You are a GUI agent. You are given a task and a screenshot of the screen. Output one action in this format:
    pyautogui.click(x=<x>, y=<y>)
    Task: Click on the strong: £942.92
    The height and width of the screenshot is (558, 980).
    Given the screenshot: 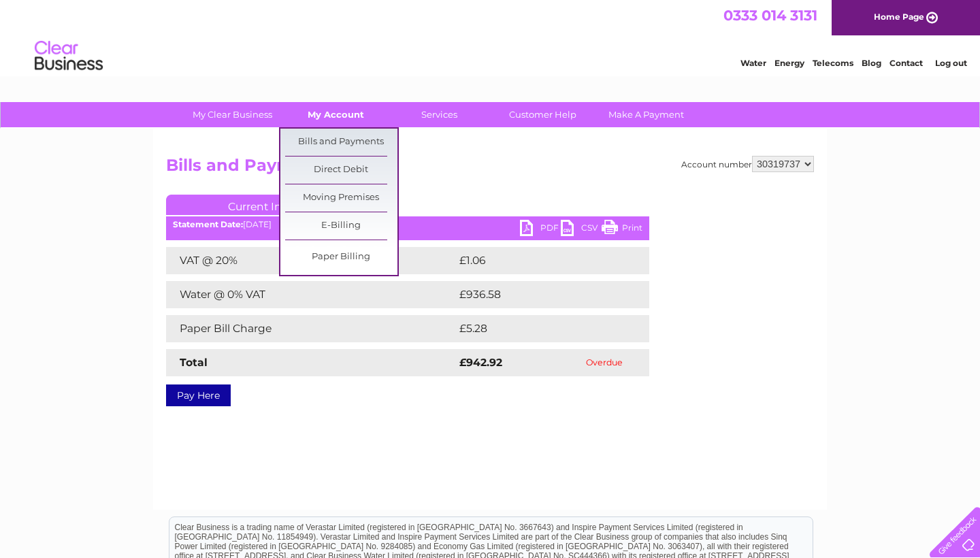 What is the action you would take?
    pyautogui.click(x=481, y=362)
    